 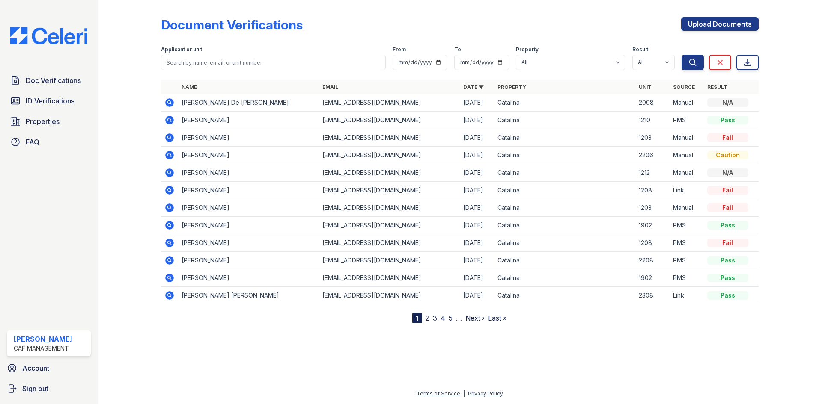 What do you see at coordinates (399, 50) in the screenshot?
I see `label: From` at bounding box center [399, 50].